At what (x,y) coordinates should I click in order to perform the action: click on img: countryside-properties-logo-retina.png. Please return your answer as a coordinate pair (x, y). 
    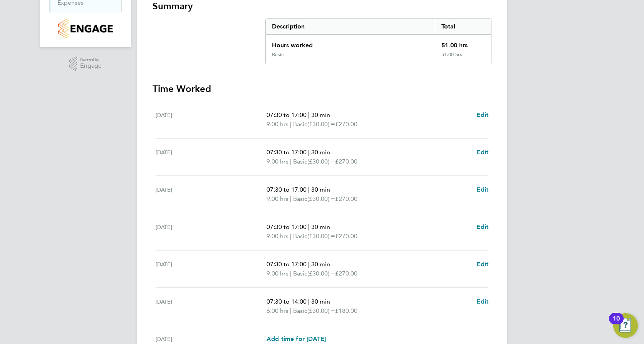
    Looking at the image, I should click on (85, 29).